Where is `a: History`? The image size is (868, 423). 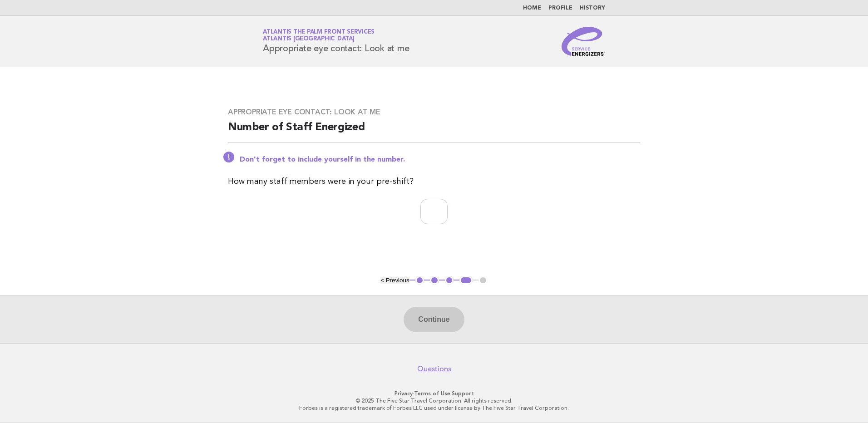
a: History is located at coordinates (592, 8).